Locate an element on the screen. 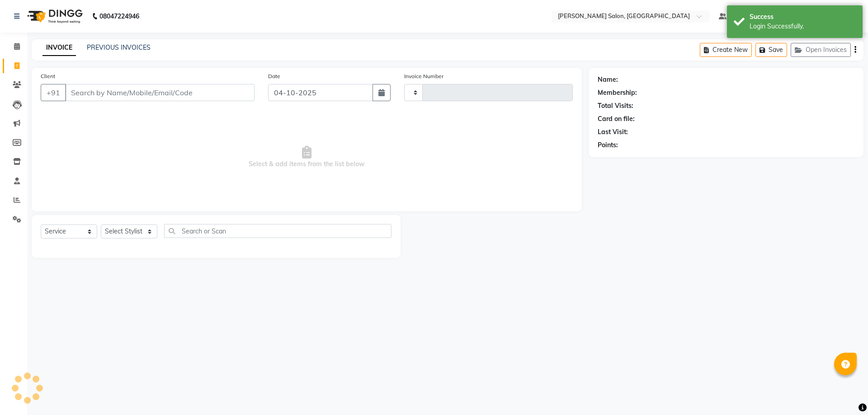 The image size is (868, 415). div: Membership: is located at coordinates (617, 92).